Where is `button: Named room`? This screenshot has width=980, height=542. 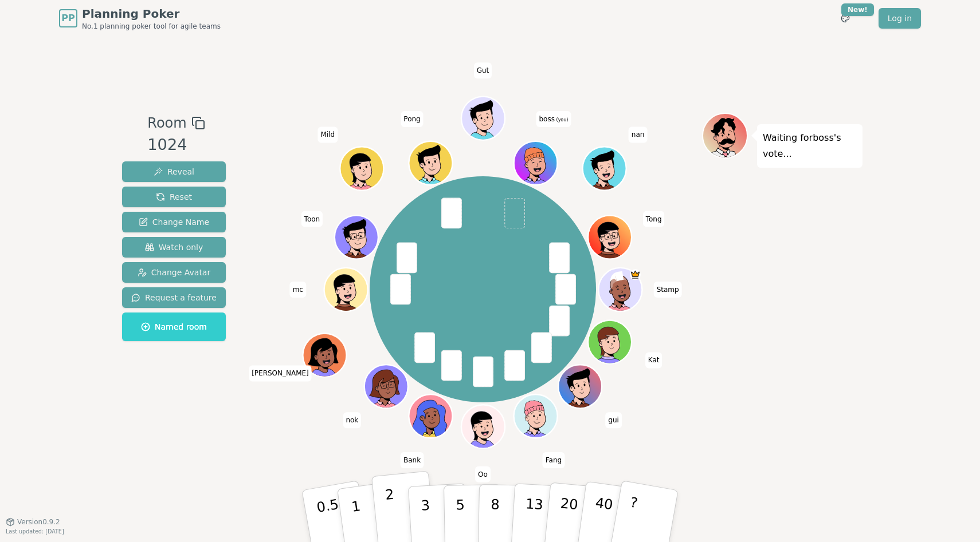 button: Named room is located at coordinates (174, 327).